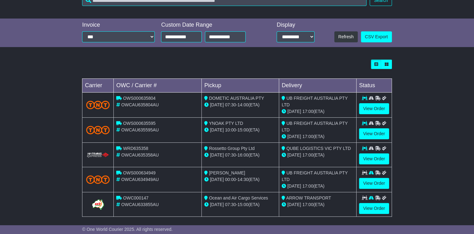 The width and height of the screenshot is (474, 234). What do you see at coordinates (140, 204) in the screenshot?
I see `span: OWCAU633855AU` at bounding box center [140, 204].